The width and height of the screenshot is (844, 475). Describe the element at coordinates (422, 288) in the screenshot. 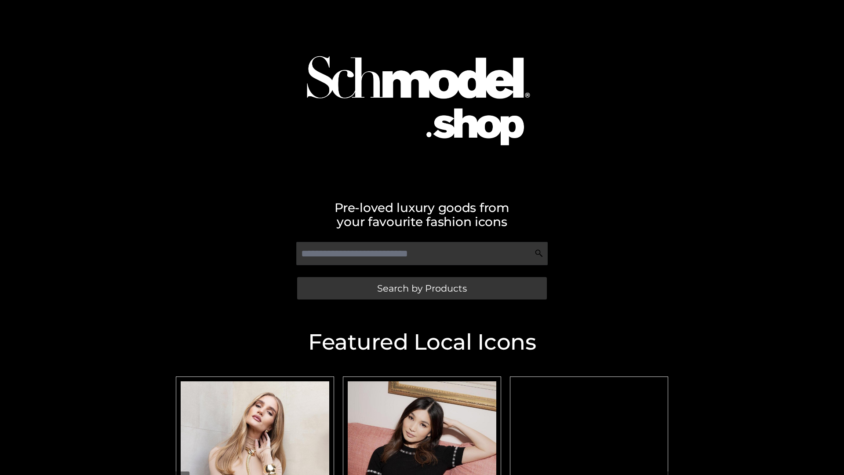

I see `a: Search by Products` at that location.